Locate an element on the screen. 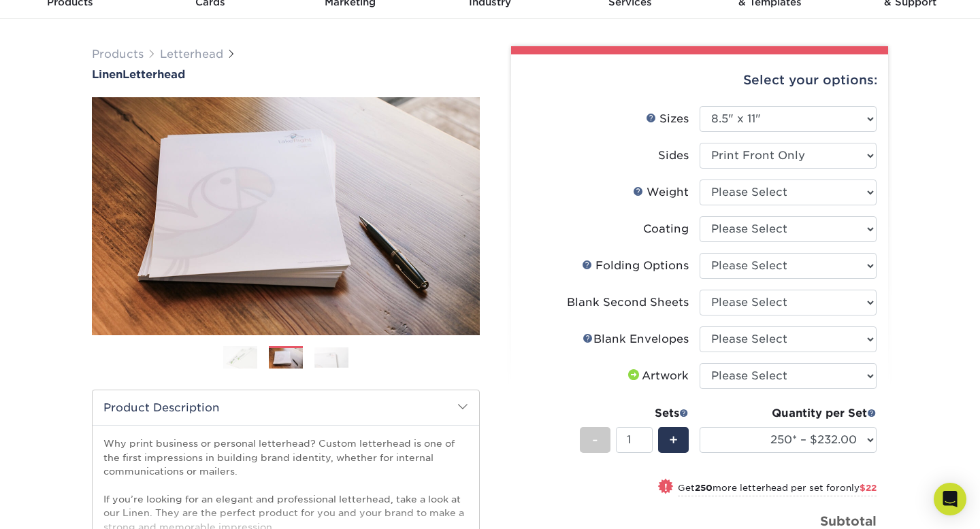 This screenshot has width=980, height=529. div: Weight is located at coordinates (661, 192).